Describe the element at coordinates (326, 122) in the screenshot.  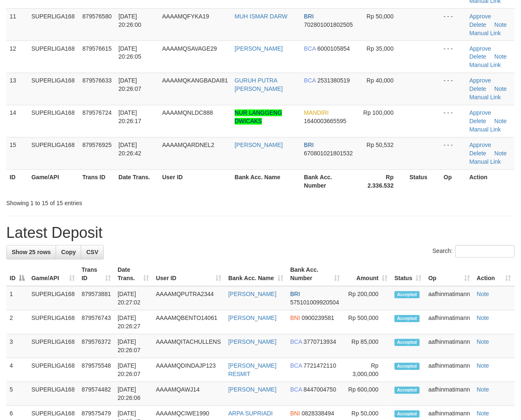
I see `span: Copy 1640003665595 to clipboard` at that location.